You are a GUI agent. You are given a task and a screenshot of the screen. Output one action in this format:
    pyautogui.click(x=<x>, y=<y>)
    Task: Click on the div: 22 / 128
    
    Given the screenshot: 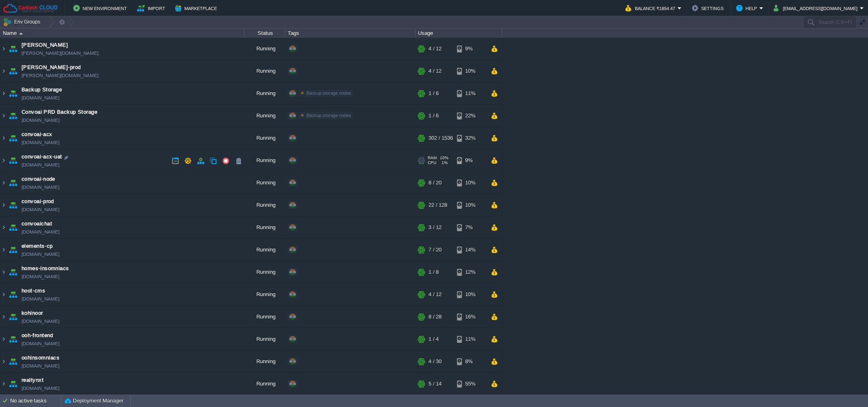 What is the action you would take?
    pyautogui.click(x=437, y=205)
    